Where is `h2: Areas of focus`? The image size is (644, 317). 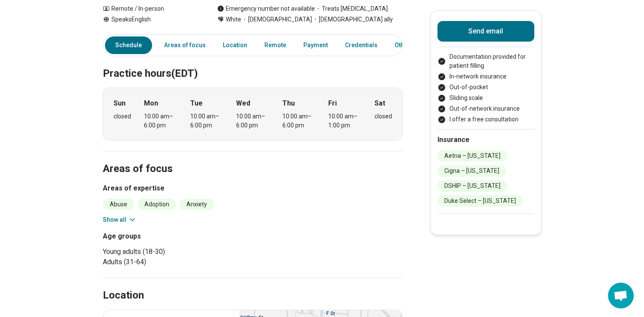
h2: Areas of focus is located at coordinates (253, 158).